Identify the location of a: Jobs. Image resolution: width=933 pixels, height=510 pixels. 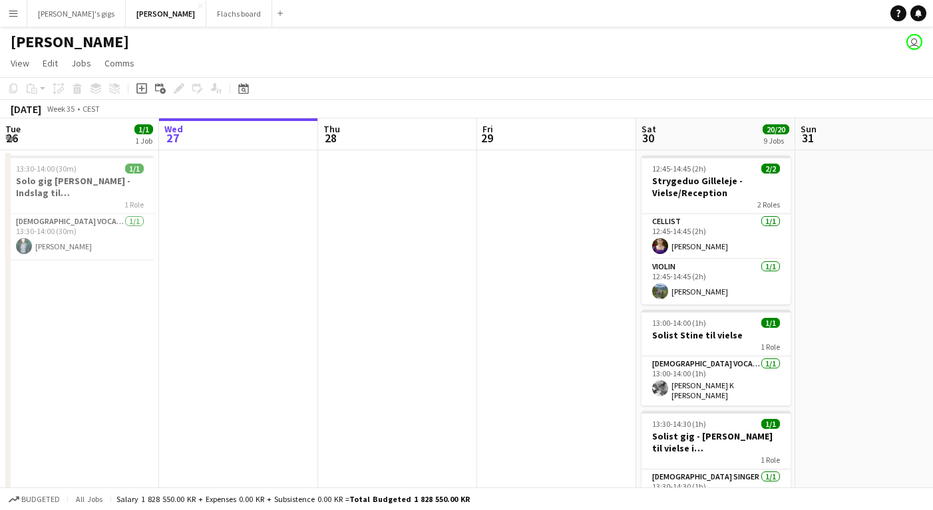
(81, 63).